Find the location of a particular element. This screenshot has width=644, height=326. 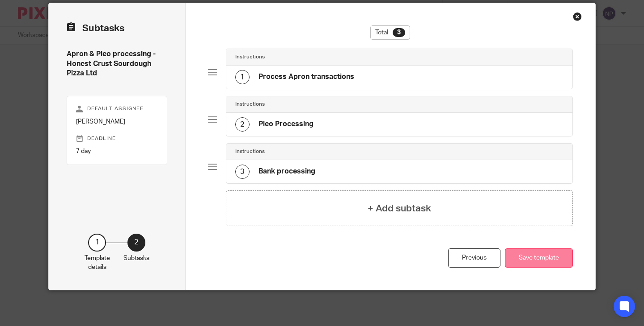

h4: Pleo Processing is located at coordinates (286, 124).